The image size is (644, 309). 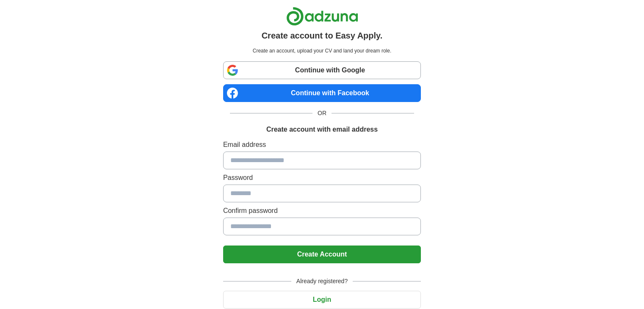 What do you see at coordinates (322, 70) in the screenshot?
I see `a: Continue with Google` at bounding box center [322, 70].